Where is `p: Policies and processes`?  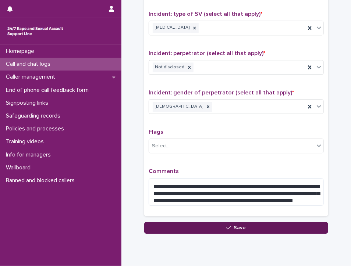
p: Policies and processes is located at coordinates (36, 129).